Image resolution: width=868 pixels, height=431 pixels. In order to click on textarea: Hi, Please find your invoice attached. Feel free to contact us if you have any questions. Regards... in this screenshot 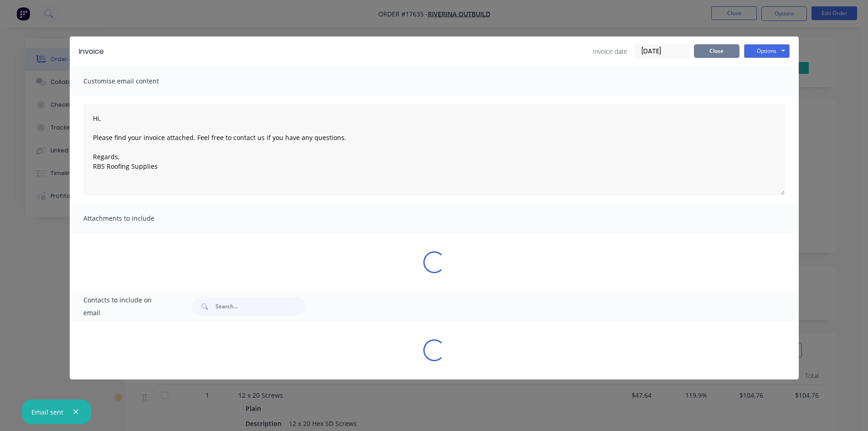, I will do `click(434, 150)`.